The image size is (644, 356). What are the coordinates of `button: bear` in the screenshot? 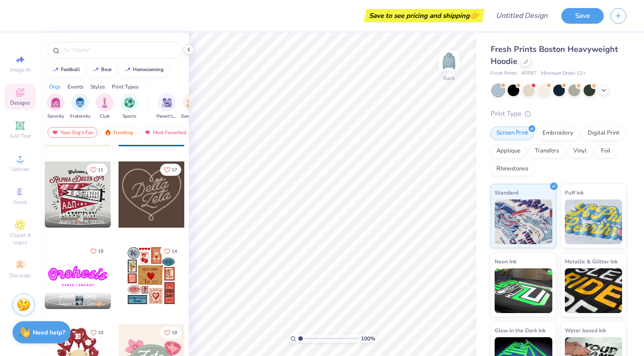 It's located at (102, 70).